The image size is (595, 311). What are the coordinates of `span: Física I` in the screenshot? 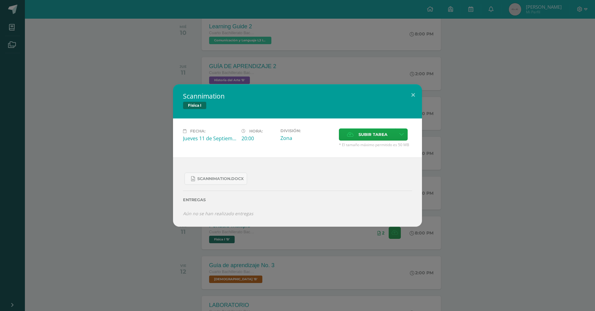 It's located at (194, 105).